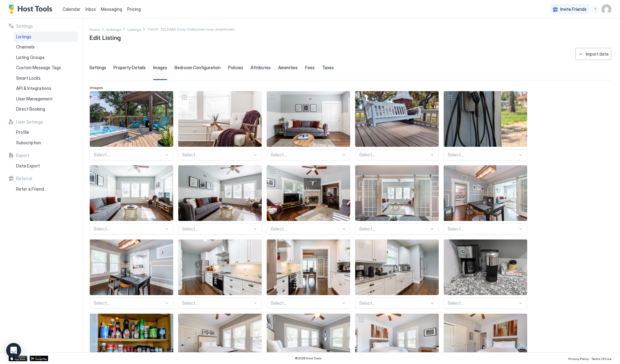  Describe the element at coordinates (38, 68) in the screenshot. I see `span: Custom Message Tags` at that location.